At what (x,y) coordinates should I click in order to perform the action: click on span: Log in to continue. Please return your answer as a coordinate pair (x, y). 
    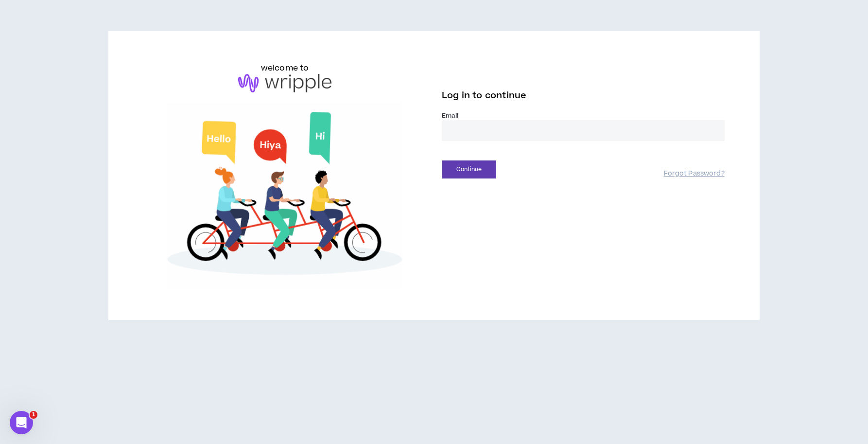
    Looking at the image, I should click on (484, 95).